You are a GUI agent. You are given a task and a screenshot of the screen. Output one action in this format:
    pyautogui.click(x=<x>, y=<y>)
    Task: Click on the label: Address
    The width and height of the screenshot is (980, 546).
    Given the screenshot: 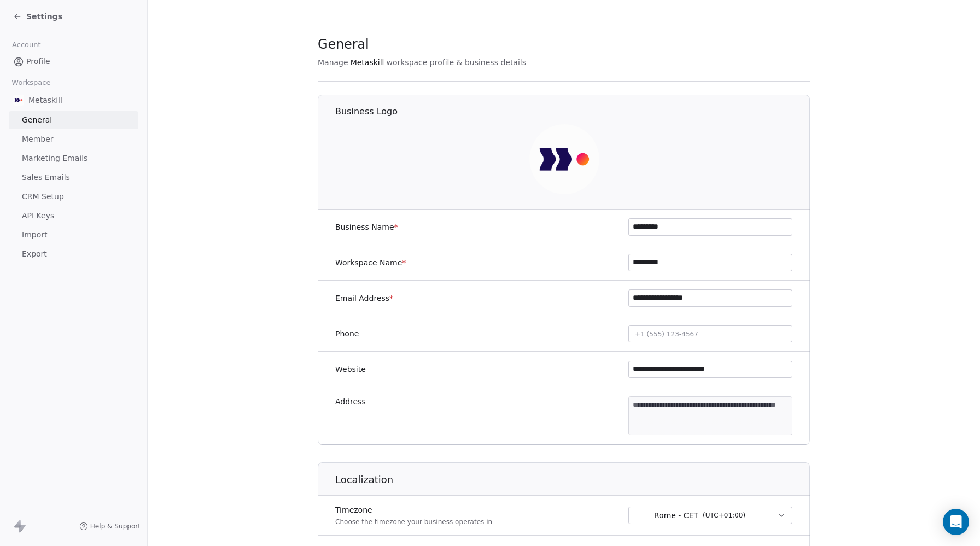 What is the action you would take?
    pyautogui.click(x=351, y=401)
    